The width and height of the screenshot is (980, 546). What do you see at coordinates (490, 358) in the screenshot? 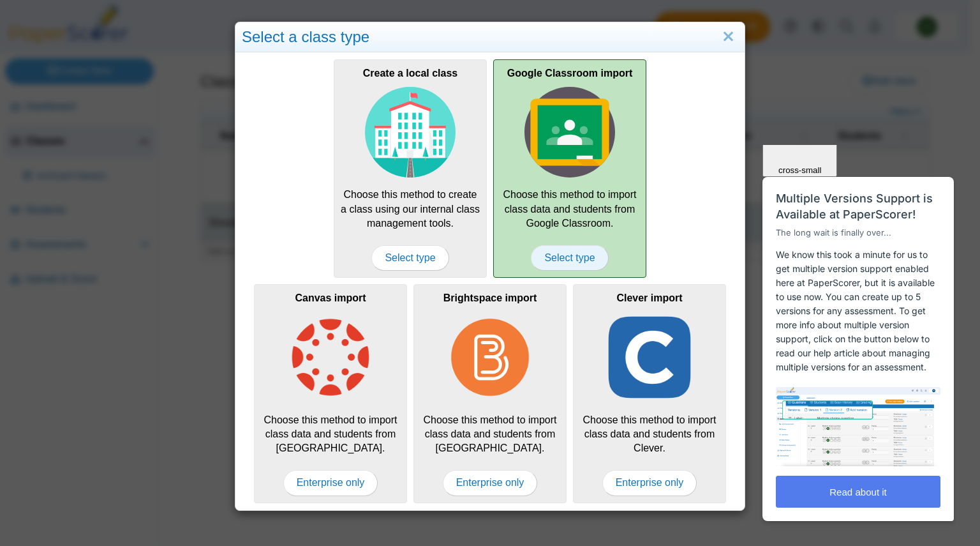
I see `img: class-type-brightspace.png` at bounding box center [490, 358].